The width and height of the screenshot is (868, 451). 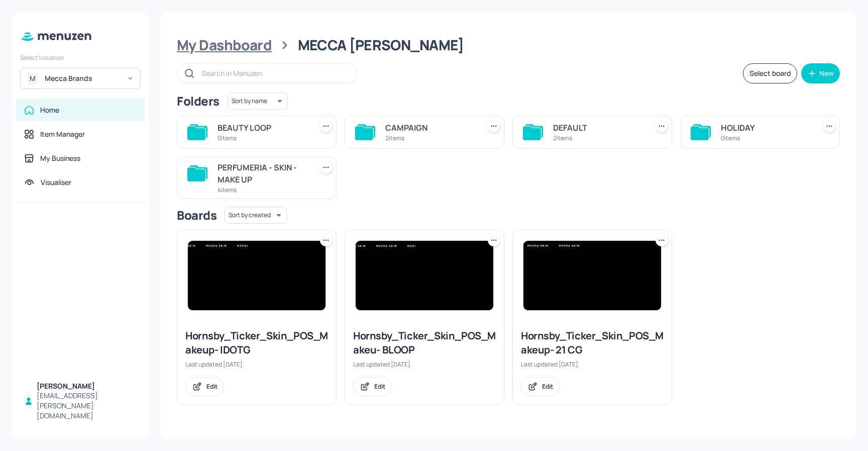 I want to click on div: DEFAULT, so click(x=598, y=128).